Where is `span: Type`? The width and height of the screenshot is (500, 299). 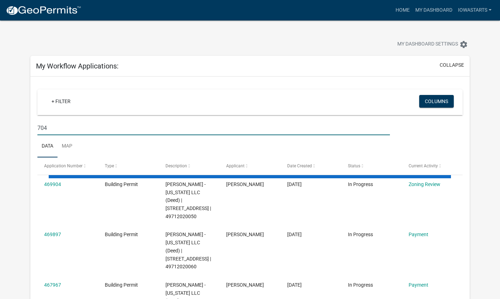 span: Type is located at coordinates (109, 166).